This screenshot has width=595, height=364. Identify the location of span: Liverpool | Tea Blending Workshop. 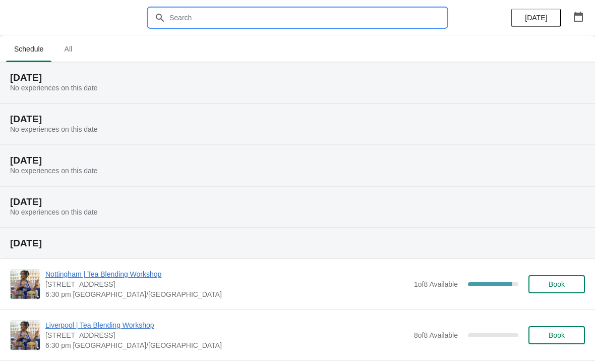
(227, 325).